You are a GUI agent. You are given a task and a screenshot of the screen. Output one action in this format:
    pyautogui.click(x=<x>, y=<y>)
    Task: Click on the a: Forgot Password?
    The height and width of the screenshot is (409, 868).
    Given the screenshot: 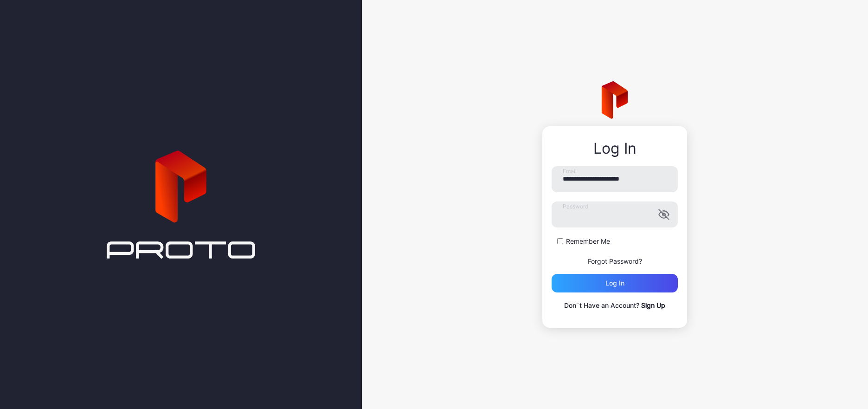 What is the action you would take?
    pyautogui.click(x=615, y=261)
    